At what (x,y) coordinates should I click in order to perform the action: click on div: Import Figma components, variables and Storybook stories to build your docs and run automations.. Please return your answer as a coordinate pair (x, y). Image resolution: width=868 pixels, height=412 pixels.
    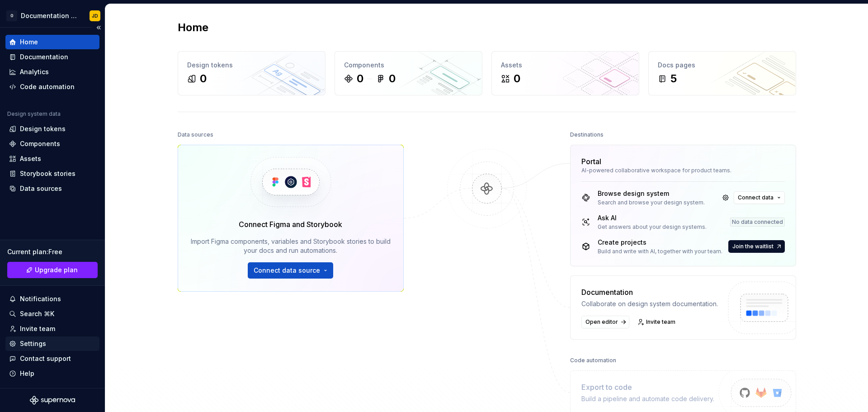
    Looking at the image, I should click on (291, 246).